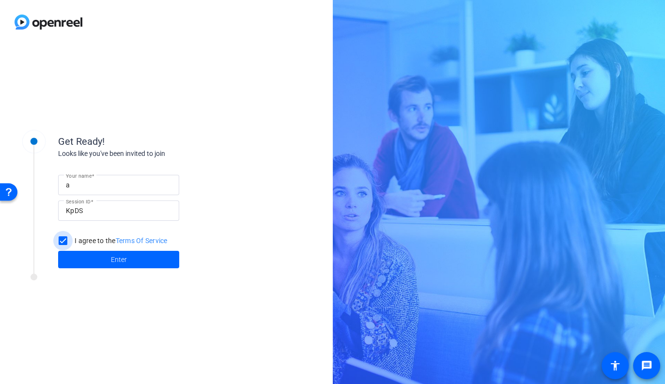 Image resolution: width=665 pixels, height=384 pixels. What do you see at coordinates (119, 260) in the screenshot?
I see `button: Enter` at bounding box center [119, 260].